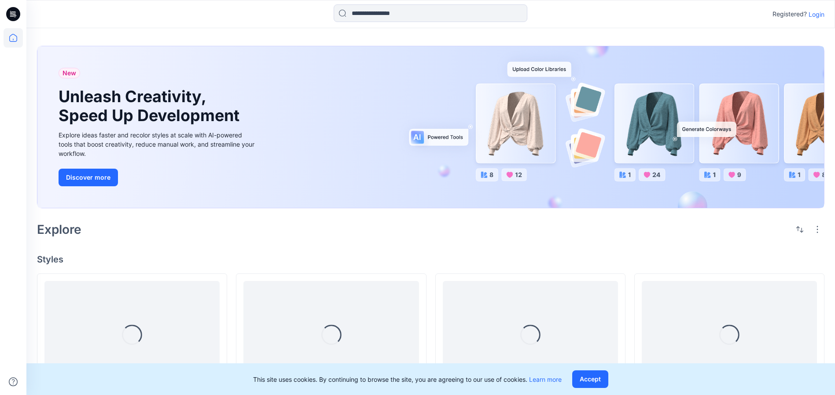 This screenshot has height=395, width=835. I want to click on div: Explore ideas faster and recolor styles at scale with AI-powered tools that boost creativity, red..., so click(157, 144).